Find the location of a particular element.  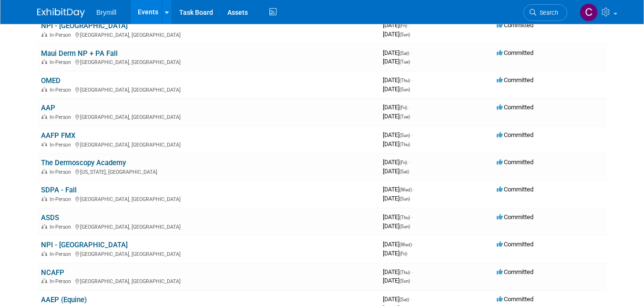

a: The Dermoscopy Academy is located at coordinates (84, 163).